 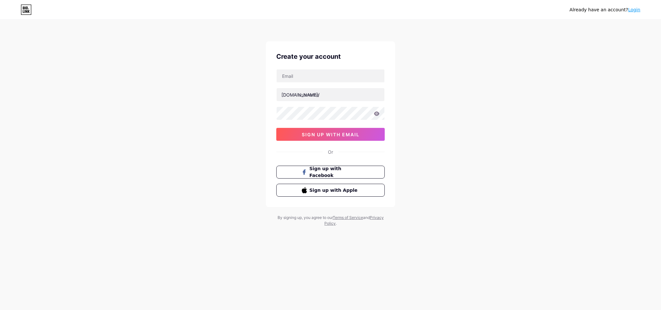 What do you see at coordinates (331, 56) in the screenshot?
I see `div: Create your account` at bounding box center [331, 56].